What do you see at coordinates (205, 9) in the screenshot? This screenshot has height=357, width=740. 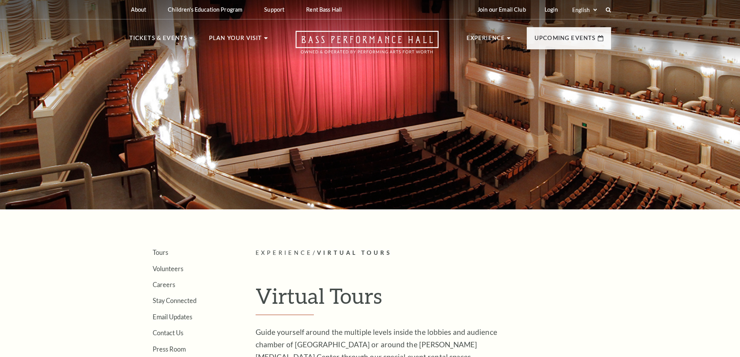 I see `p: Children's Education Program` at bounding box center [205, 9].